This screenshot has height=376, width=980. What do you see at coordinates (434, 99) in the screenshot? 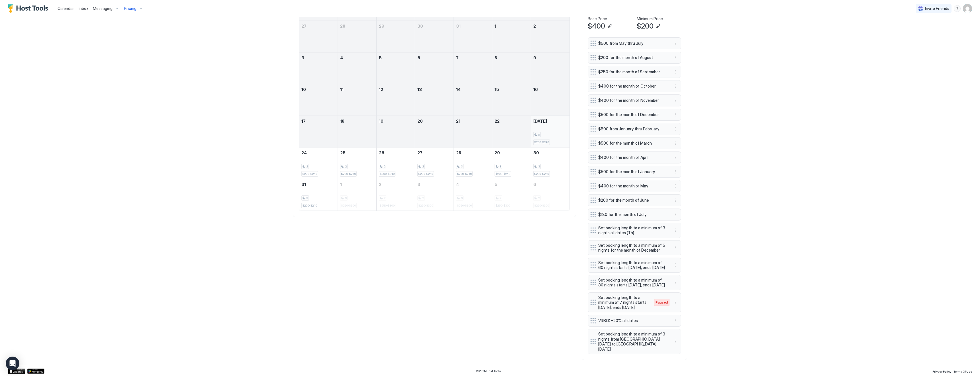
I see `td: August 13, 2025` at bounding box center [434, 99].